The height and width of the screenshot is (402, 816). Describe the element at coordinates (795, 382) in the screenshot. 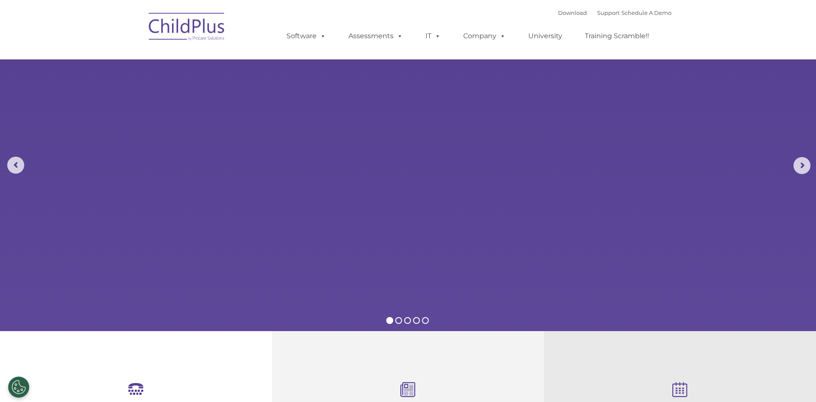

I see `div: Chat Widget` at that location.